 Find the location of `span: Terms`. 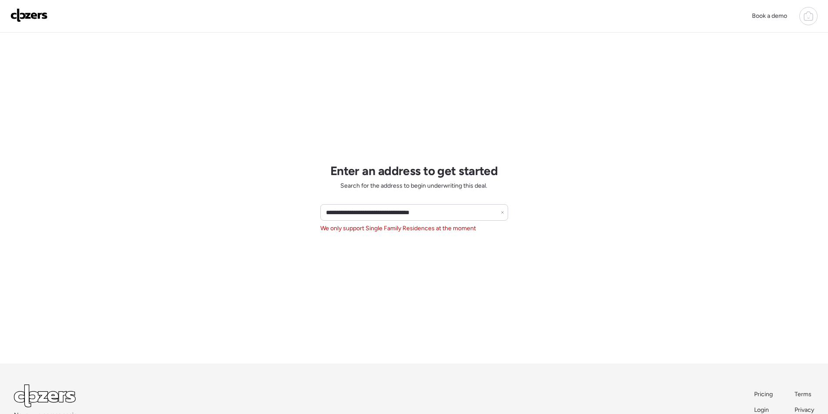

span: Terms is located at coordinates (803, 394).